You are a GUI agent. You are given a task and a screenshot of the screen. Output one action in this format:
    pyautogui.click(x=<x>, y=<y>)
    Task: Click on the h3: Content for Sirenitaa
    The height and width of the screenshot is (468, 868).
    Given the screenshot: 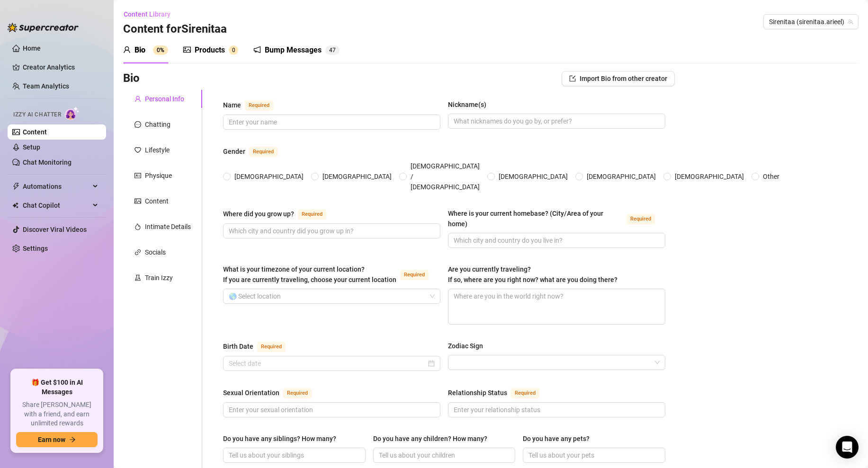 What is the action you would take?
    pyautogui.click(x=174, y=29)
    